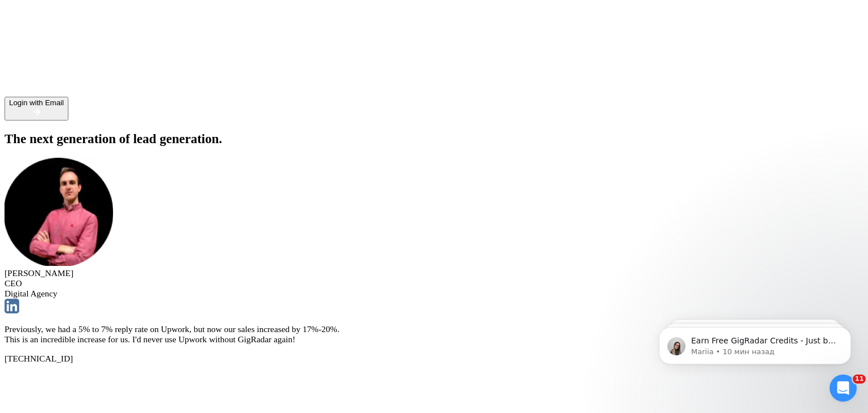 The image size is (868, 413). Describe the element at coordinates (122, 49) in the screenshot. I see `p: Message from Mariia, sent 10 мин назад` at that location.